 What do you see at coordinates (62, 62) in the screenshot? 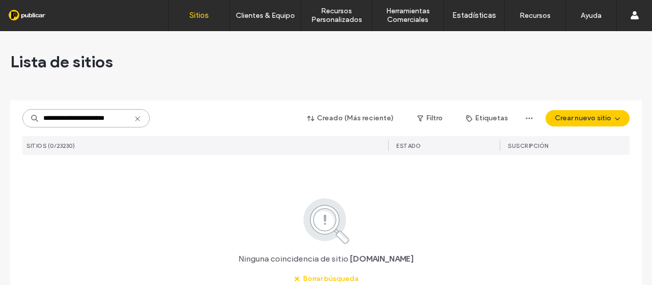
I see `span: Lista de sitios` at bounding box center [62, 62].